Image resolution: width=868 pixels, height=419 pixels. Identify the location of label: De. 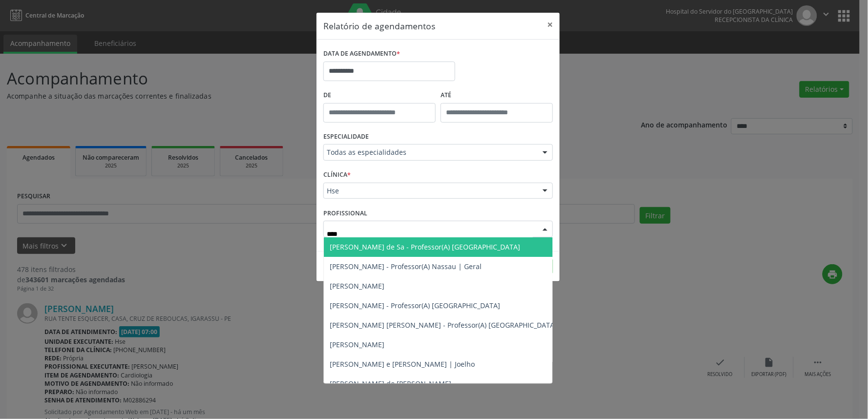
(380, 96).